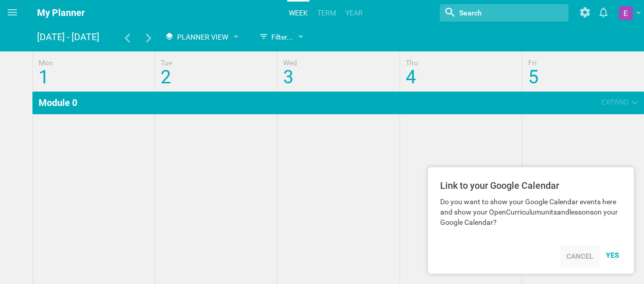 This screenshot has height=284, width=644. I want to click on a: Module 0, so click(57, 103).